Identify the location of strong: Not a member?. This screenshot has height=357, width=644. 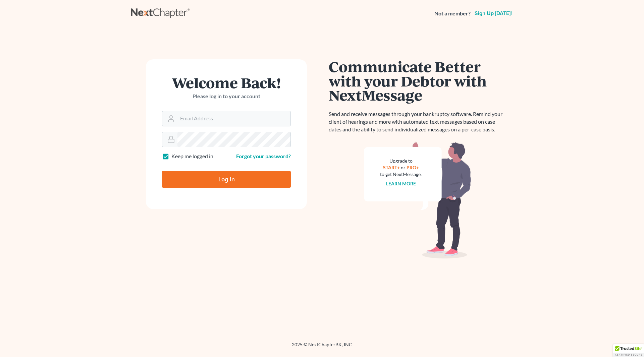
(452, 14).